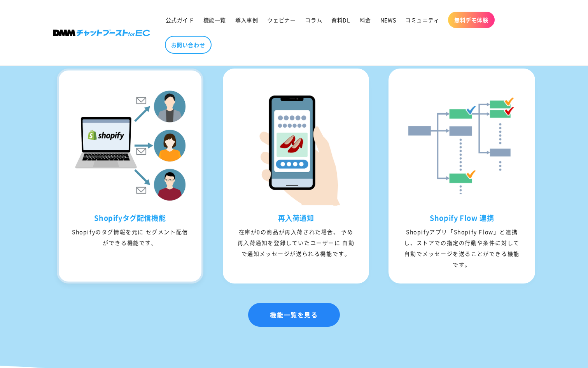 The width and height of the screenshot is (588, 368). I want to click on a: 公式ガイド, so click(180, 20).